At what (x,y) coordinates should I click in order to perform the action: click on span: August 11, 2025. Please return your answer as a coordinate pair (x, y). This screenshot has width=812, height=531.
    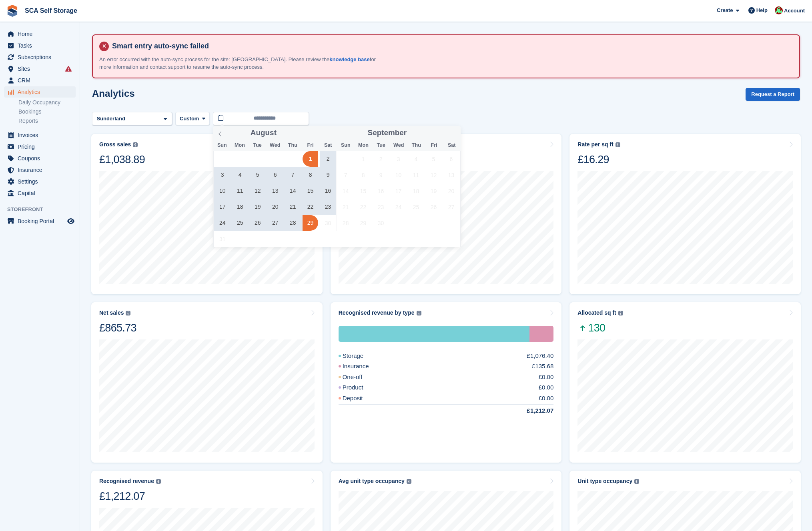
    Looking at the image, I should click on (240, 191).